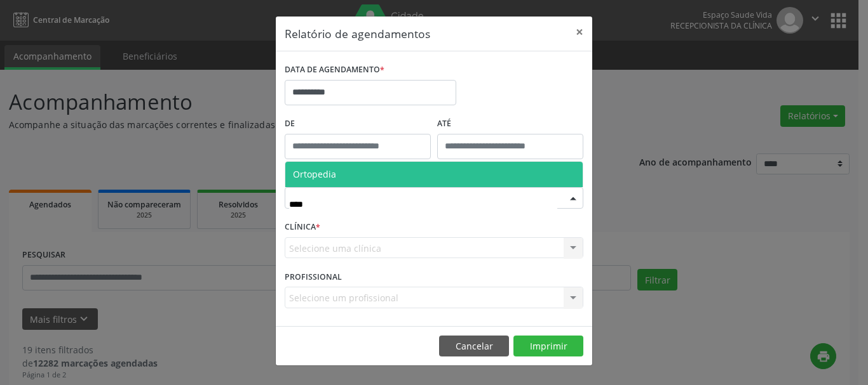  What do you see at coordinates (357, 34) in the screenshot?
I see `h5: Relatório de agendamentos` at bounding box center [357, 34].